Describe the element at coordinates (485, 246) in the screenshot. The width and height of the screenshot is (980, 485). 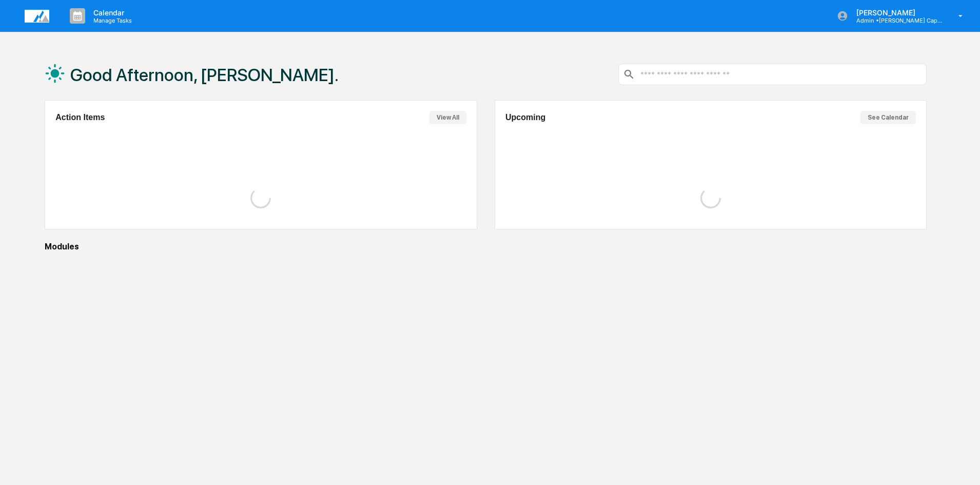
I see `div: Modules` at that location.